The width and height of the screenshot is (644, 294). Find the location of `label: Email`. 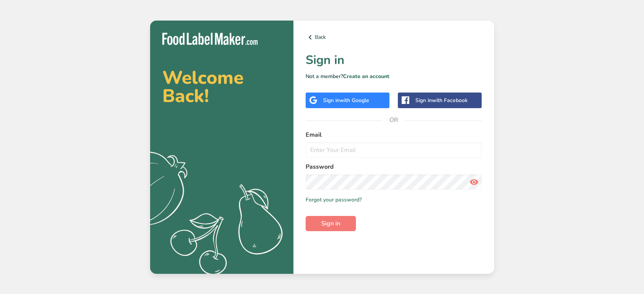

label: Email is located at coordinates (394, 135).